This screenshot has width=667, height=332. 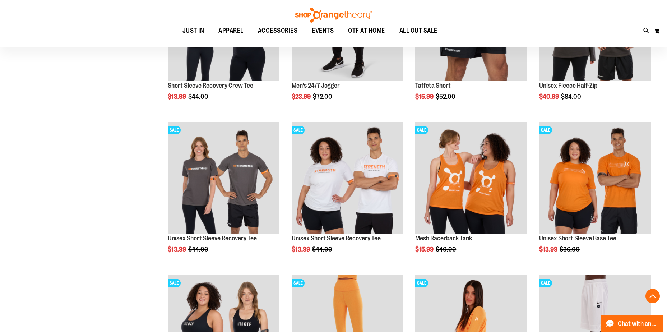 I want to click on a: Mesh Racerback Tank, so click(x=443, y=238).